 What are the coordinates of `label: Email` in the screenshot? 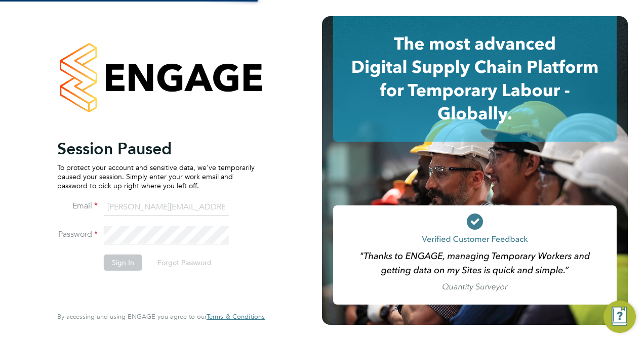 It's located at (77, 206).